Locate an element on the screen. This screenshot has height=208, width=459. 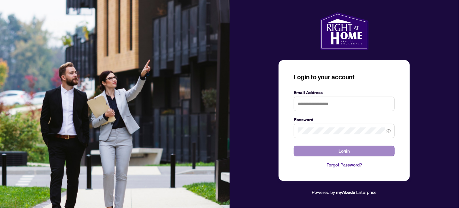
a: myAbode is located at coordinates (345, 193).